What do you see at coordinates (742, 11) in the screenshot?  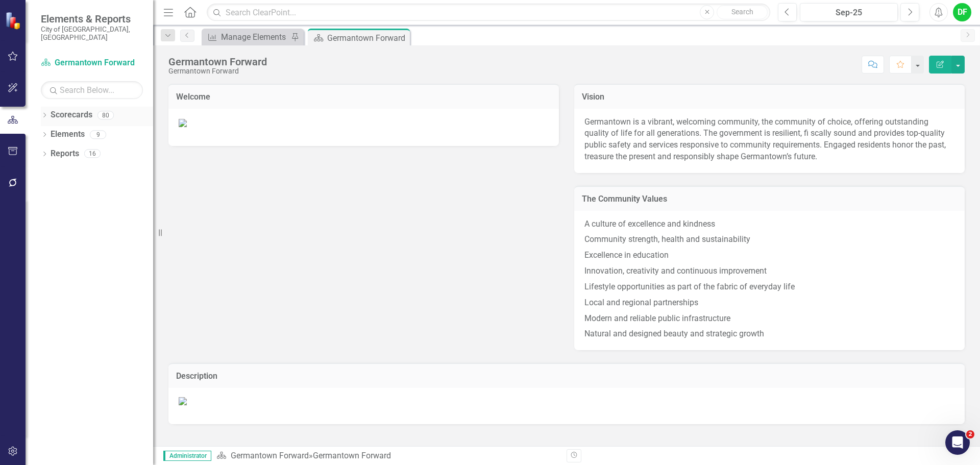 I see `span: Search` at bounding box center [742, 11].